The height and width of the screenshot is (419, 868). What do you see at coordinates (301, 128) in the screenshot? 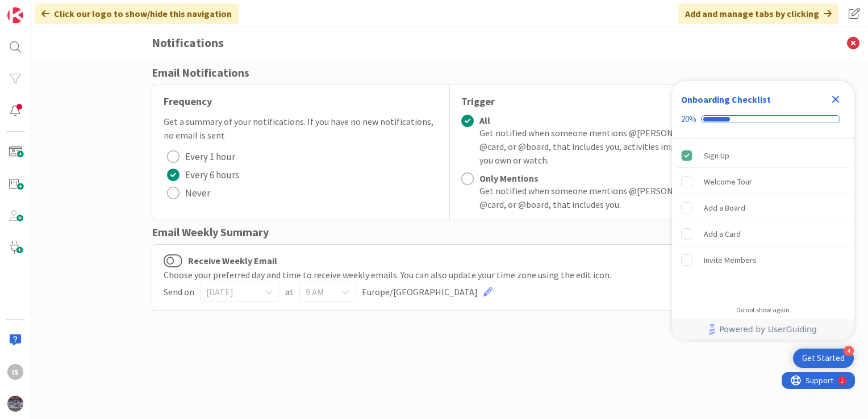
I see `div: Get a summary of your notifications. If you have no new notifications, no email is sent` at bounding box center [301, 128].